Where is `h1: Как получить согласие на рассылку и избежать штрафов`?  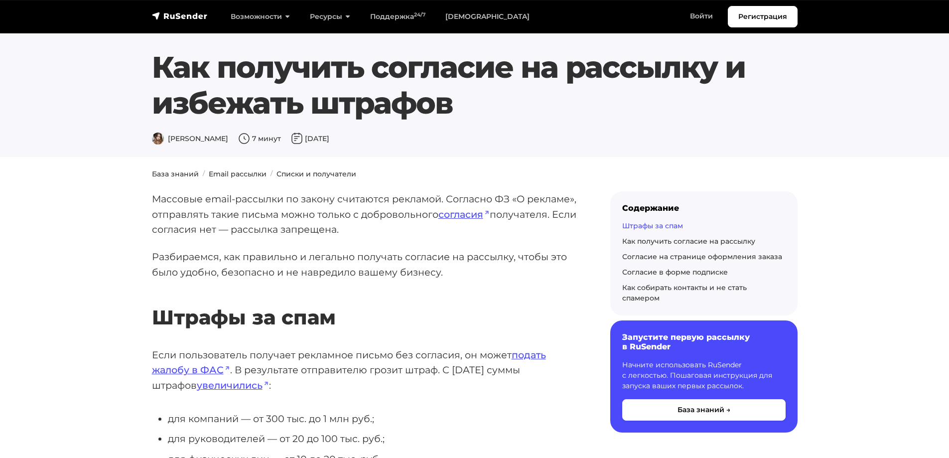
h1: Как получить согласие на рассылку и избежать штрафов is located at coordinates (475, 85).